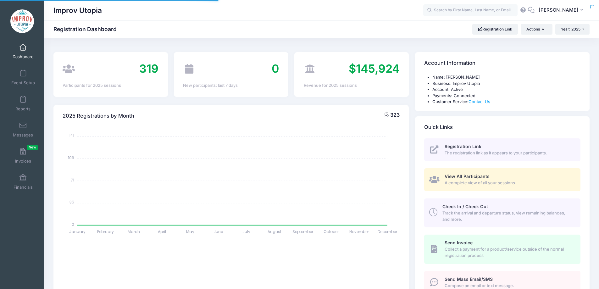 The width and height of the screenshot is (599, 289). Describe the element at coordinates (509, 183) in the screenshot. I see `span: A complete view of all your sessions.` at that location.